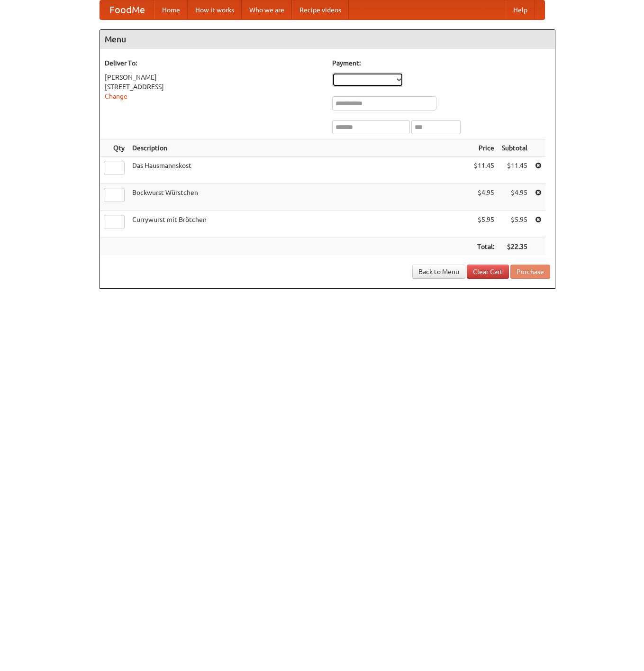 The width and height of the screenshot is (644, 671). What do you see at coordinates (299, 170) in the screenshot?
I see `td: Das Hausmannskost` at bounding box center [299, 170].